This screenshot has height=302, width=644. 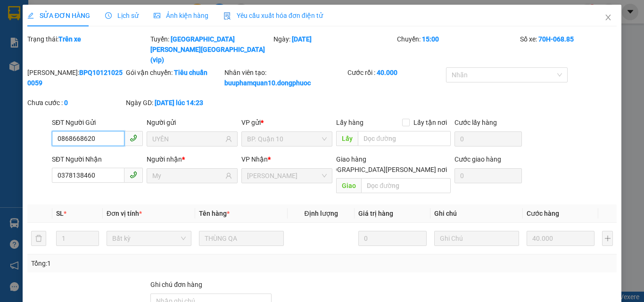 I want to click on b: buuphamquan10.dongphuoc, so click(x=267, y=83).